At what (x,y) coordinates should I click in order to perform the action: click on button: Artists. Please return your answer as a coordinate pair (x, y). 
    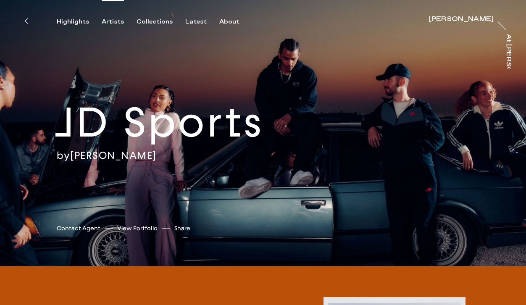
    Looking at the image, I should click on (119, 22).